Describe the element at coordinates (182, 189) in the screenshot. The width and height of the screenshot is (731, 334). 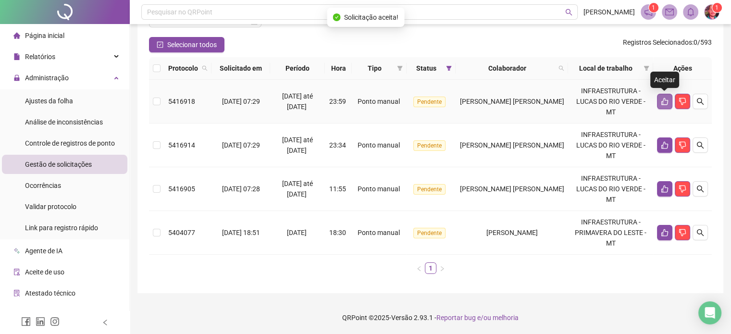
I see `span: 5416905` at that location.